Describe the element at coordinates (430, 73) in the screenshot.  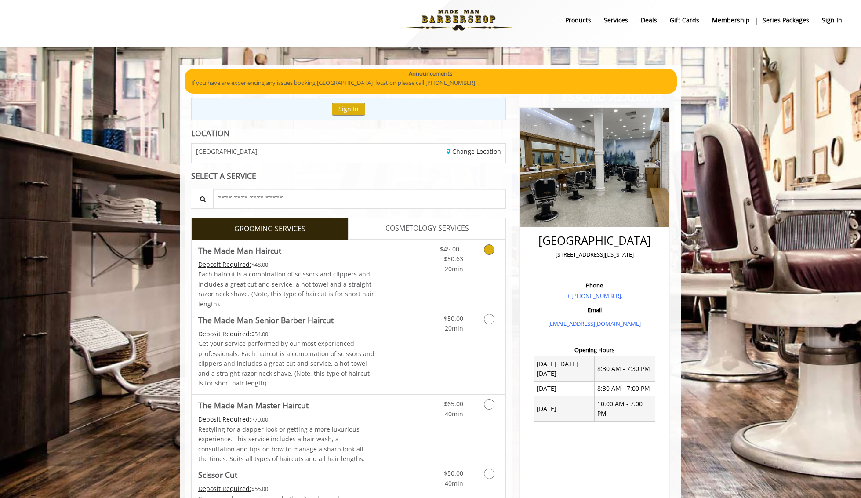
I see `b: Announcements` at that location.